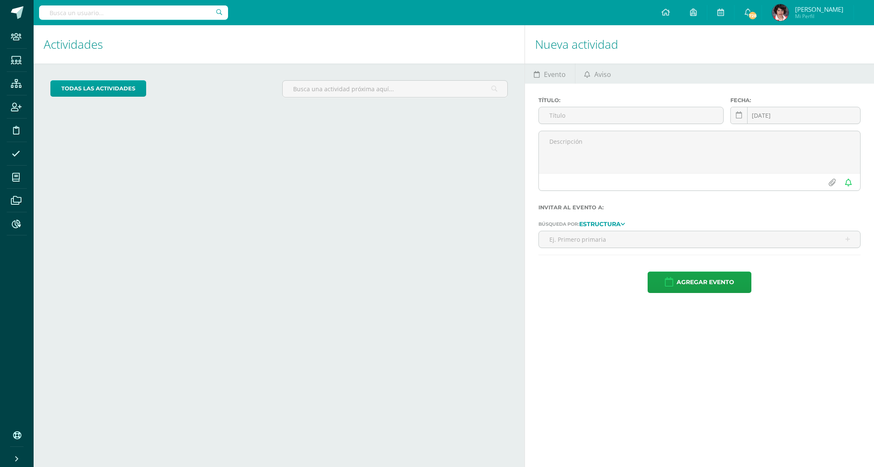 The height and width of the screenshot is (467, 874). I want to click on a: Evento, so click(550, 73).